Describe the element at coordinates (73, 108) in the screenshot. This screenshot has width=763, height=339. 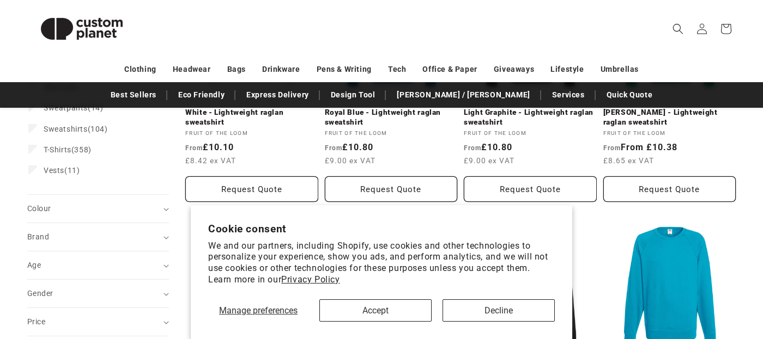
I see `span: (14)` at that location.